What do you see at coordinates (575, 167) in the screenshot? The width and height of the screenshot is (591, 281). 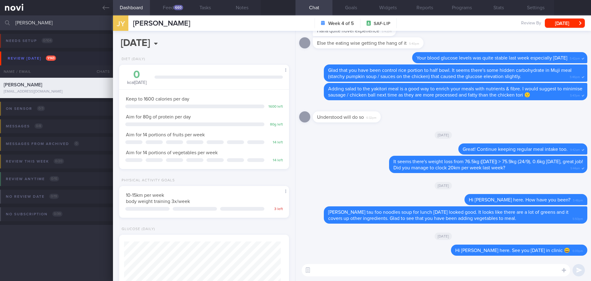 I see `span: 9:44am` at bounding box center [575, 167].